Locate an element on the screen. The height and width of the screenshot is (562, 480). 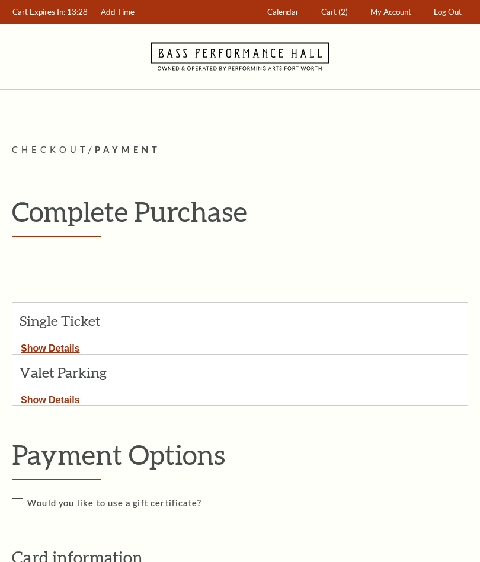
span: Calendar is located at coordinates (283, 12).